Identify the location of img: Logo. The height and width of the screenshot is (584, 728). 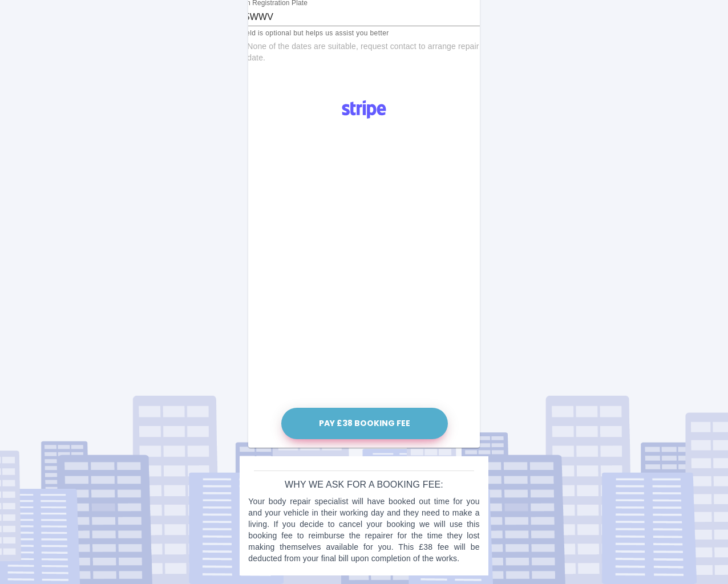
(364, 109).